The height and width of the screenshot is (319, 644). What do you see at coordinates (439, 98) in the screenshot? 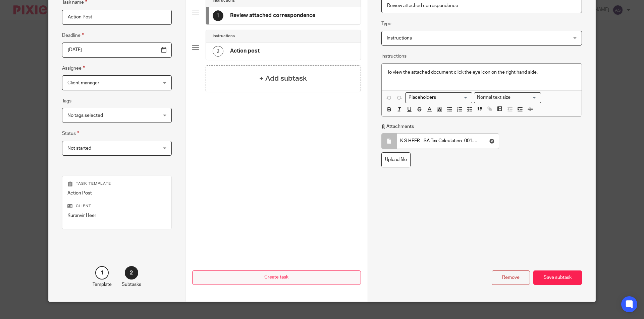
I see `div: Placeholders` at bounding box center [439, 98].